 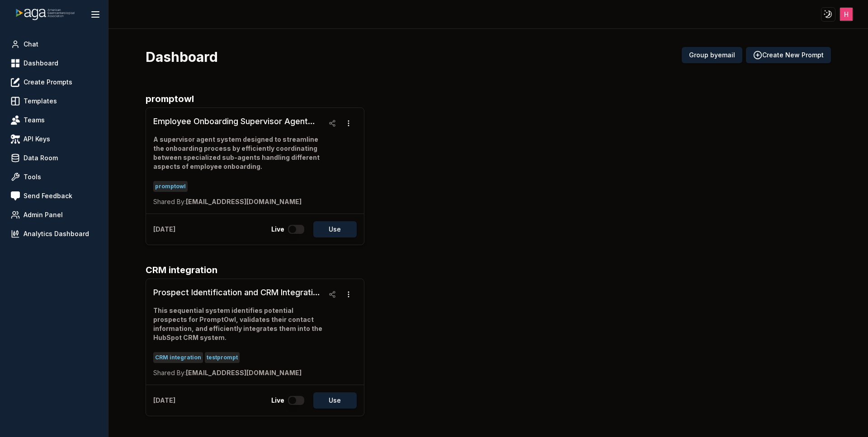 What do you see at coordinates (54, 139) in the screenshot?
I see `a: API Keys` at bounding box center [54, 139].